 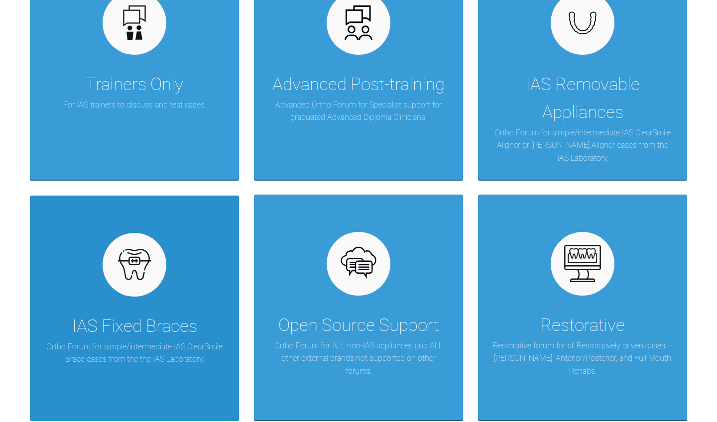 What do you see at coordinates (583, 99) in the screenshot?
I see `div: IAS Removable Appliances` at bounding box center [583, 99].